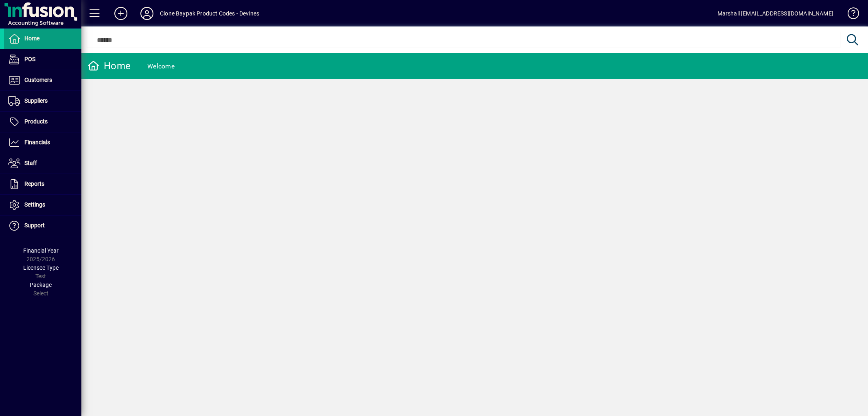 This screenshot has height=416, width=868. What do you see at coordinates (38, 80) in the screenshot?
I see `span: Customers` at bounding box center [38, 80].